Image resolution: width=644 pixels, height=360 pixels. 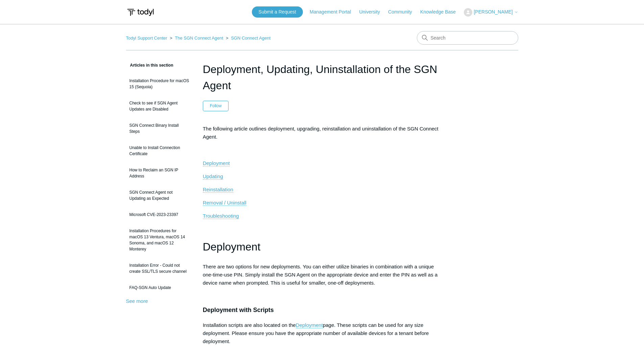 What do you see at coordinates (218, 190) in the screenshot?
I see `span: Reinstallation` at bounding box center [218, 190].